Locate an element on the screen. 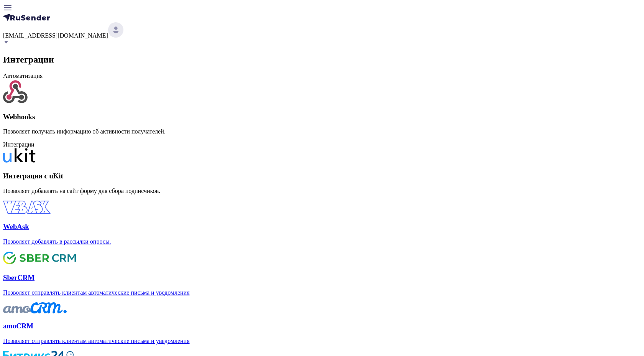 The image size is (644, 356). h3: Интеграция с uKit is located at coordinates (322, 176).